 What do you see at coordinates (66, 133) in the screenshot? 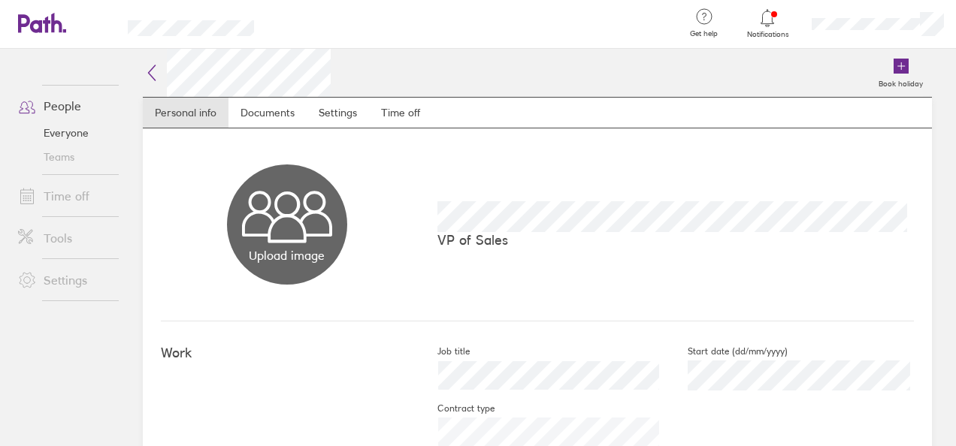
I see `a: Everyone` at bounding box center [66, 133].